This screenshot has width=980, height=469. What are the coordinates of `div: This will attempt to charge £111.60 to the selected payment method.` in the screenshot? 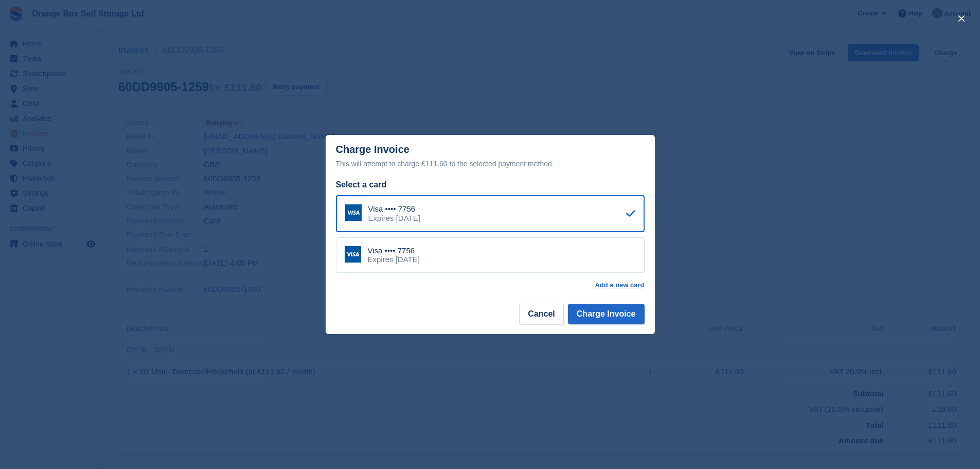 It's located at (490, 164).